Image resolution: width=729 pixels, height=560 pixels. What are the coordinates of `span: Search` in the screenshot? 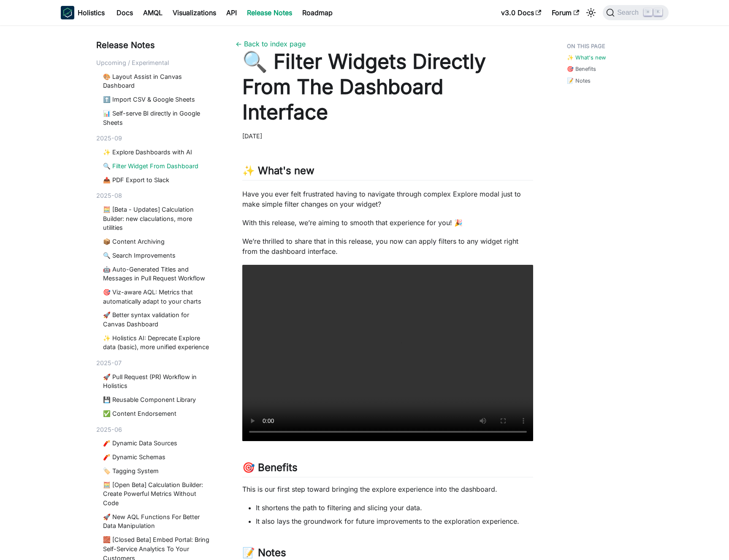 It's located at (629, 13).